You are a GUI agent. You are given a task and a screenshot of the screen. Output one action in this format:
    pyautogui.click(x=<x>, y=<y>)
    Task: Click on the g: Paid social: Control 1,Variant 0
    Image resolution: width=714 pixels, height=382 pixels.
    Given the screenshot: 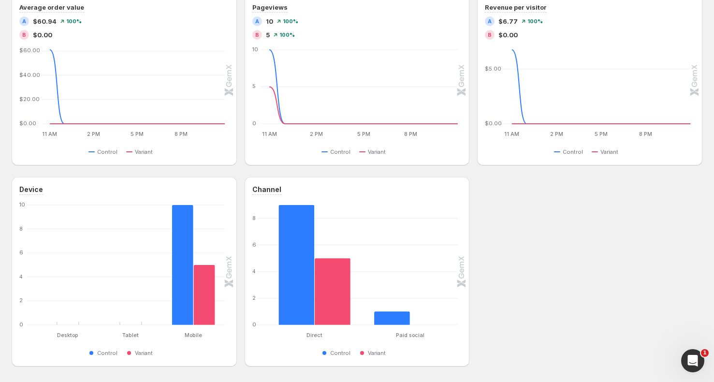 What is the action you would take?
    pyautogui.click(x=410, y=265)
    